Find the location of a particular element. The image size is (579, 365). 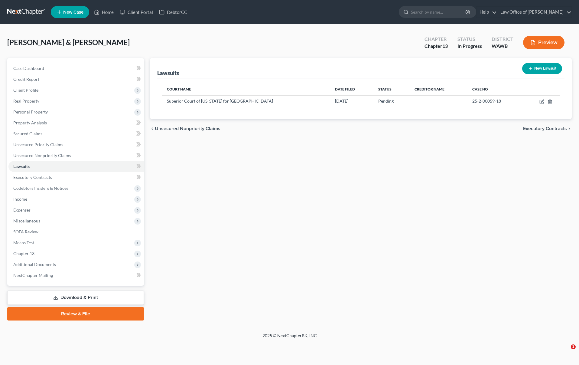

span: Real Property is located at coordinates (26, 101).